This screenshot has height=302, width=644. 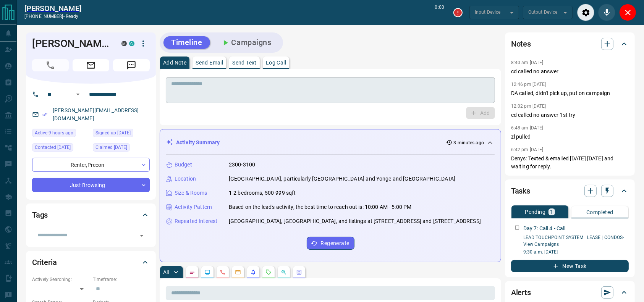 What do you see at coordinates (91, 262) in the screenshot?
I see `div: Criteria` at bounding box center [91, 262].